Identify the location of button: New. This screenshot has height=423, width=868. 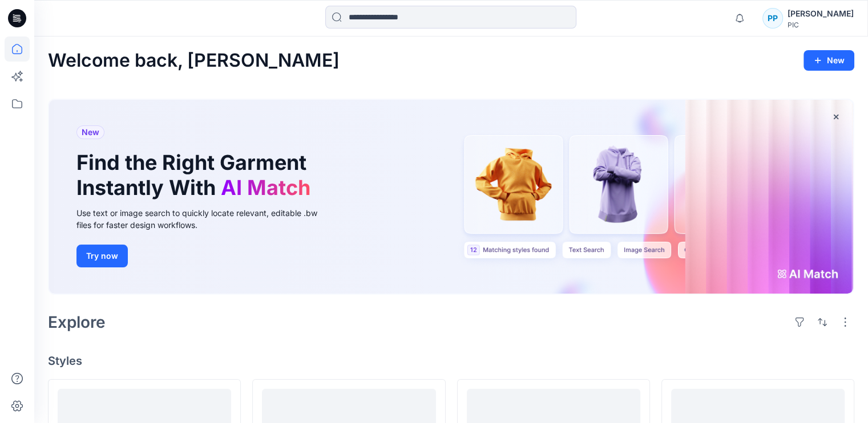
(829, 60).